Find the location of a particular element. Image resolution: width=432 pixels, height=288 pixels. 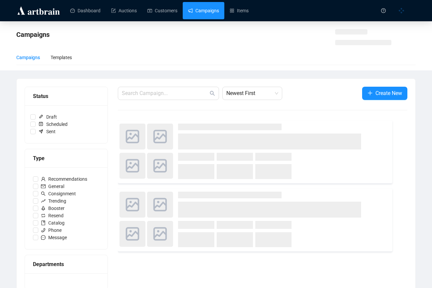

span: Newest First is located at coordinates (252, 93).